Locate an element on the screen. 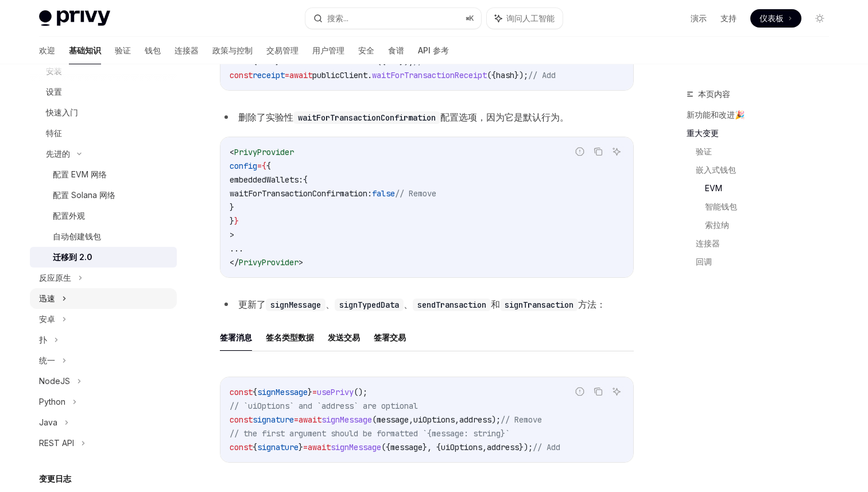 The image size is (868, 492). img: 灯光标志 is located at coordinates (75, 18).